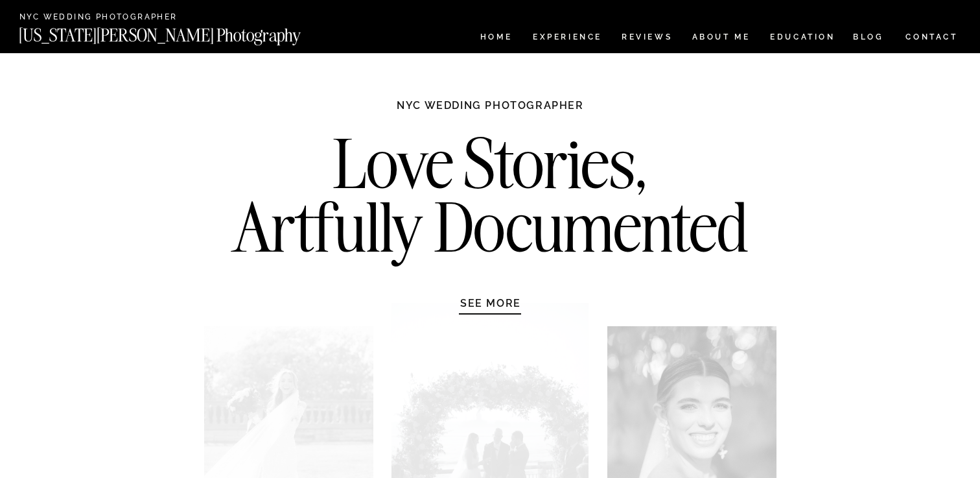 The width and height of the screenshot is (980, 478). I want to click on h1: NYC WEDDING PHOTOGRAPHER, so click(490, 111).